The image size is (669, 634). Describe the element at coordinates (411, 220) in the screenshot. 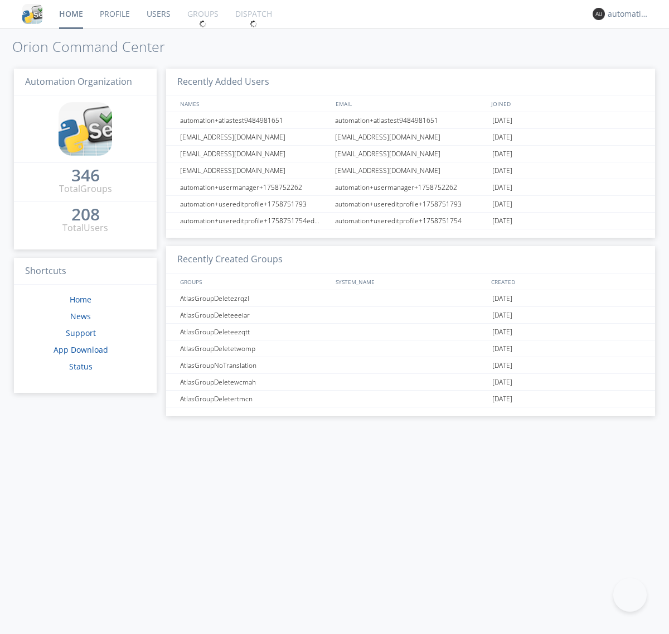

I see `div: automation+usereditprofile+1758751754` at that location.